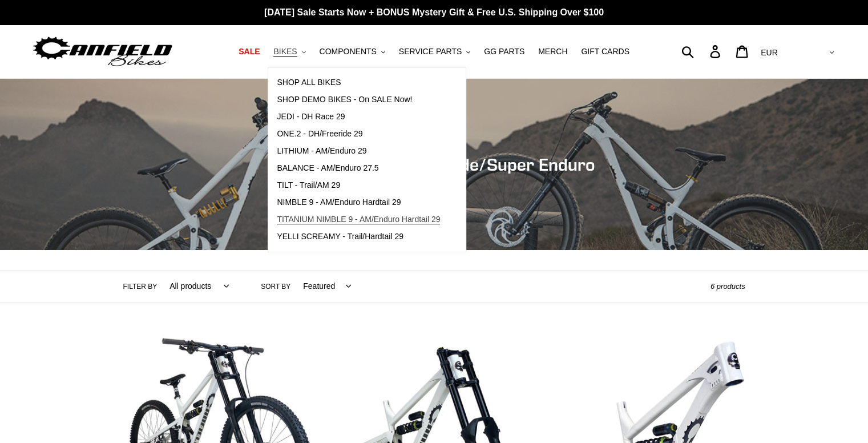  Describe the element at coordinates (358, 83) in the screenshot. I see `a: SHOP ALL BIKES` at that location.